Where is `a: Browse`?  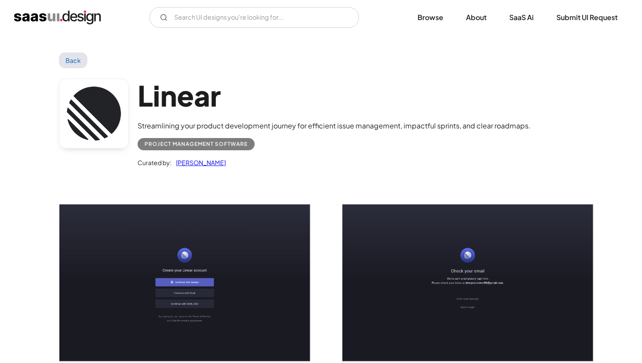 a: Browse is located at coordinates (430, 17).